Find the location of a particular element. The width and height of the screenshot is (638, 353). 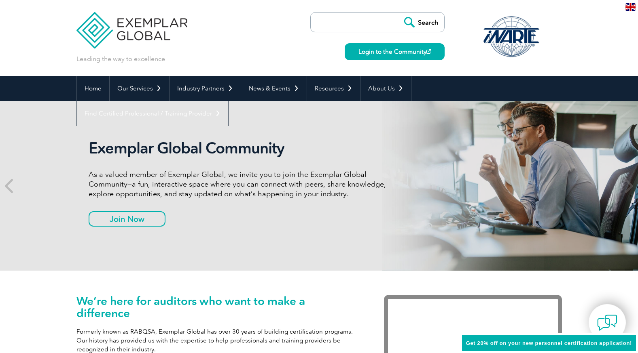

p: As a valued member of Exemplar Global, we invite you to join the Exemplar Global Community—a fun,... is located at coordinates (240, 184).